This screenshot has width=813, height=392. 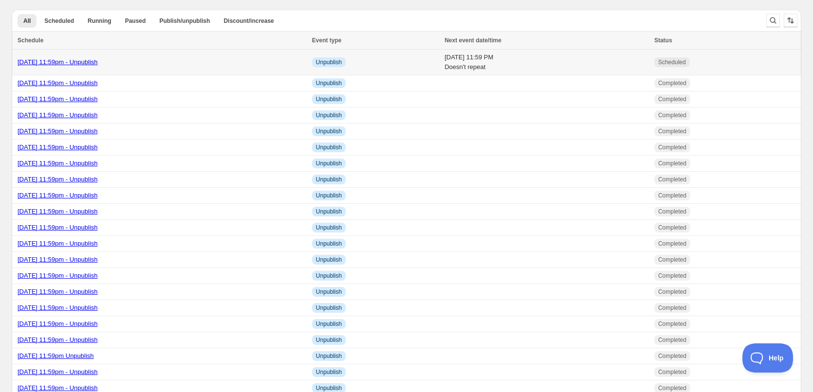 I want to click on span: All, so click(x=27, y=21).